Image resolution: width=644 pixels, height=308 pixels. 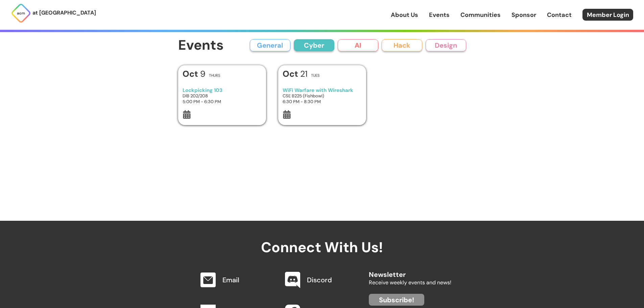 What do you see at coordinates (319, 280) in the screenshot?
I see `a: Discord` at bounding box center [319, 280].